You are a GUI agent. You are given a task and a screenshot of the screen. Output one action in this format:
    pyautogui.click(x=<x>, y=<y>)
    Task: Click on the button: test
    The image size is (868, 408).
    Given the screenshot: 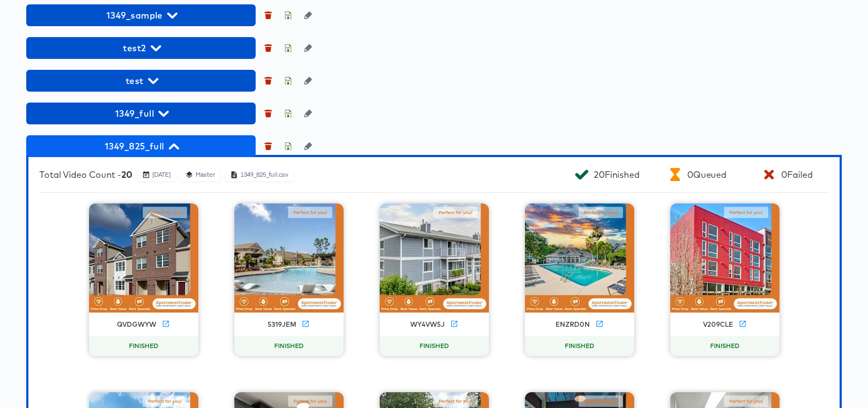 What is the action you would take?
    pyautogui.click(x=141, y=81)
    